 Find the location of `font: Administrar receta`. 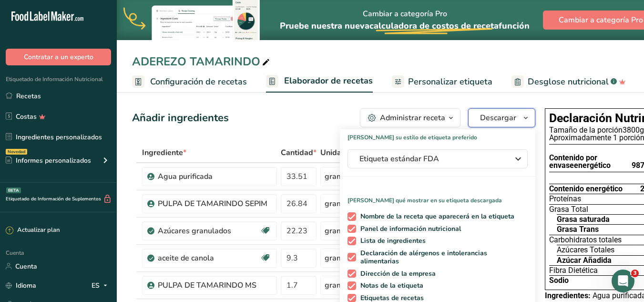

font: Administrar receta is located at coordinates (412, 118).